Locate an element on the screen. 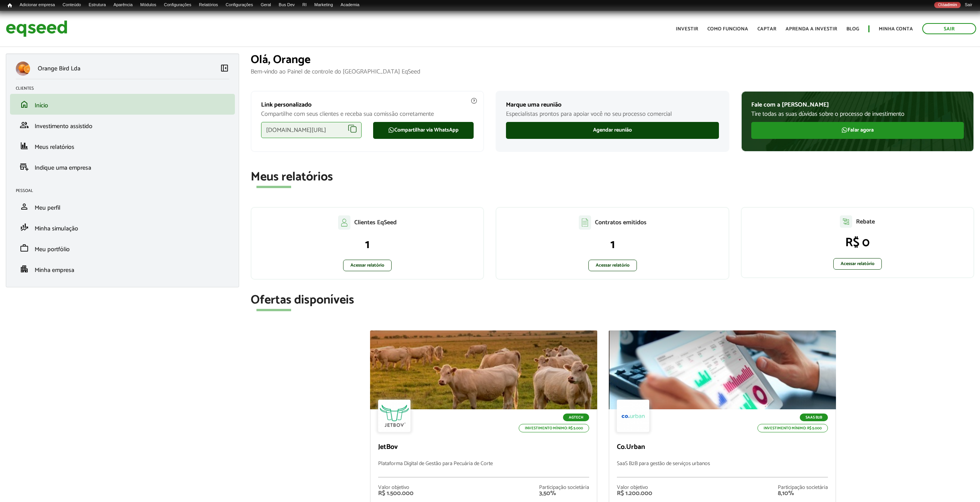  h1: Olá, Orange is located at coordinates (612, 60).